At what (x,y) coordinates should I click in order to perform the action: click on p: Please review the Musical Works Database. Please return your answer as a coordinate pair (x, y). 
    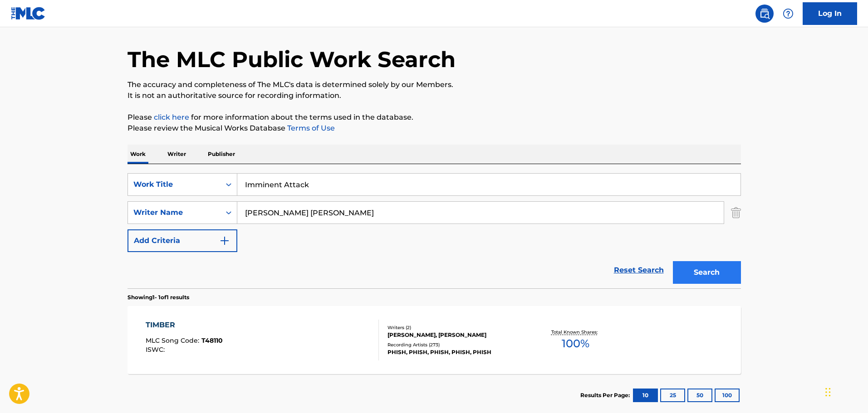
    Looking at the image, I should click on (434, 129).